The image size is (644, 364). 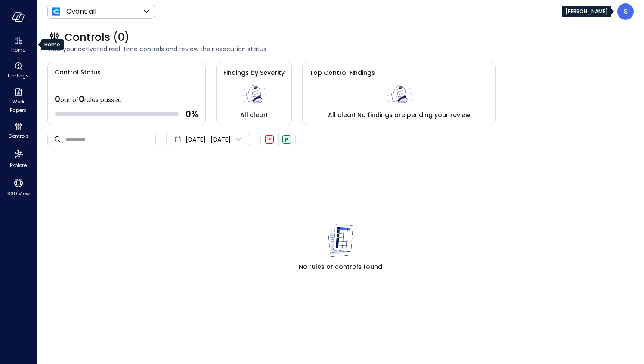 I want to click on div: Work Papers, so click(x=18, y=101).